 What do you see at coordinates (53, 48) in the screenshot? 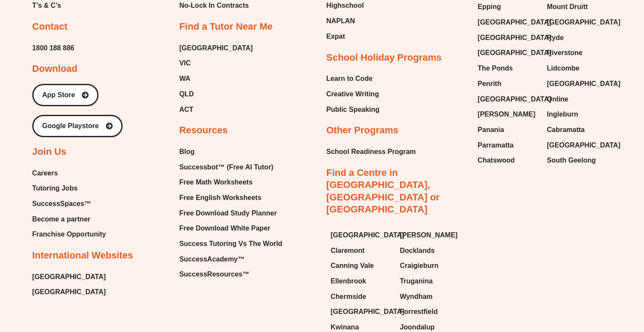
I see `span: 1800 188 886` at bounding box center [53, 48].